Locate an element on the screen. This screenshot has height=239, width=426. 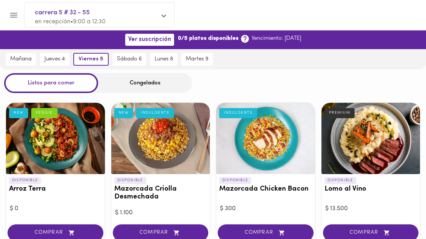
div: Listos para comer is located at coordinates (51, 83).